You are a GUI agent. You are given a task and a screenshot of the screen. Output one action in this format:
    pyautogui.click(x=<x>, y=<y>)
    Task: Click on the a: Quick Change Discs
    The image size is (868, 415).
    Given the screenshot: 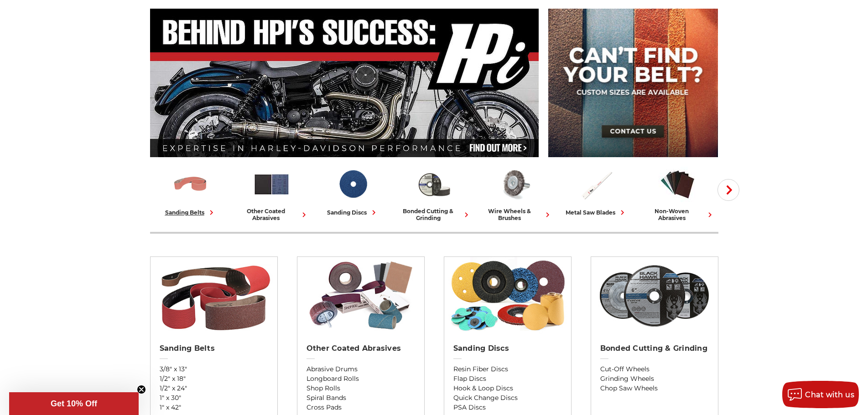 What is the action you would take?
    pyautogui.click(x=508, y=398)
    